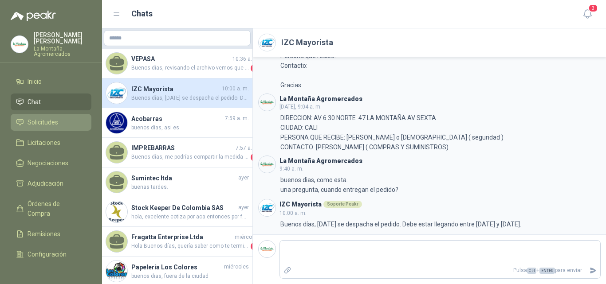  I want to click on img: Logo peakr, so click(33, 16).